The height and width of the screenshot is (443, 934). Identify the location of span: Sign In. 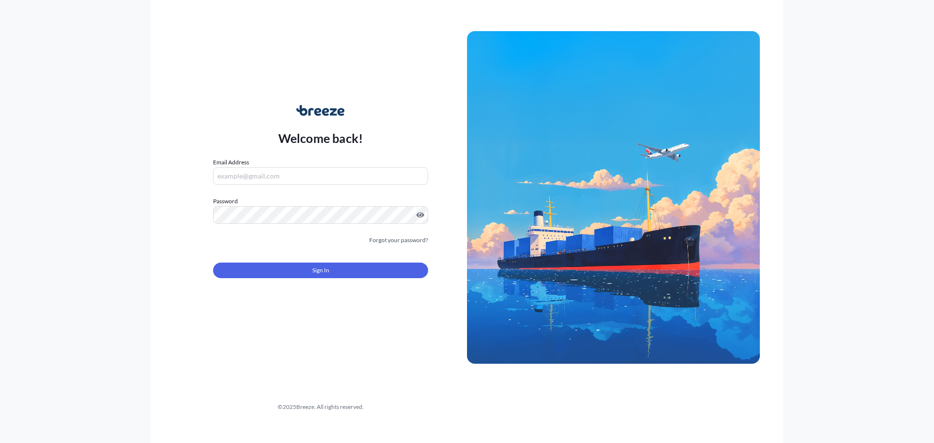
(321, 270).